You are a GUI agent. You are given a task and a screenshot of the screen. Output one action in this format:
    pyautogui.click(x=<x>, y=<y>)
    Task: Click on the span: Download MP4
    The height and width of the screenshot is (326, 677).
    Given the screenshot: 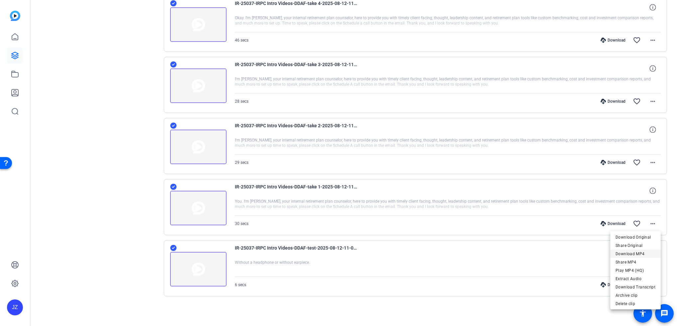 What is the action you would take?
    pyautogui.click(x=635, y=254)
    